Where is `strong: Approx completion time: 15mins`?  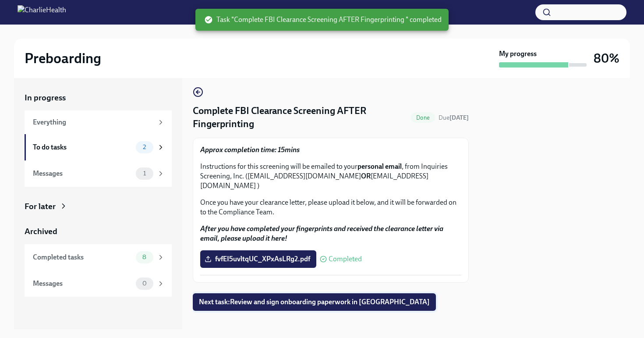 strong: Approx completion time: 15mins is located at coordinates (250, 149).